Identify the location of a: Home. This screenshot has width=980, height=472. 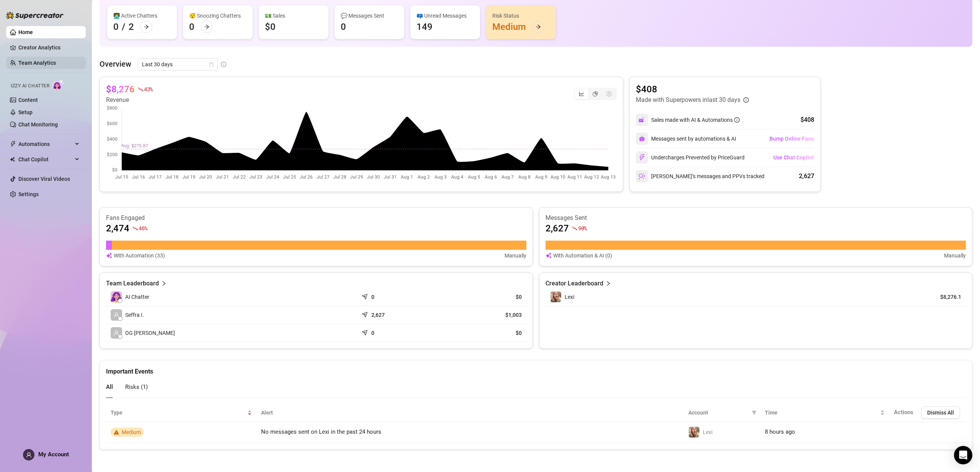
(26, 32).